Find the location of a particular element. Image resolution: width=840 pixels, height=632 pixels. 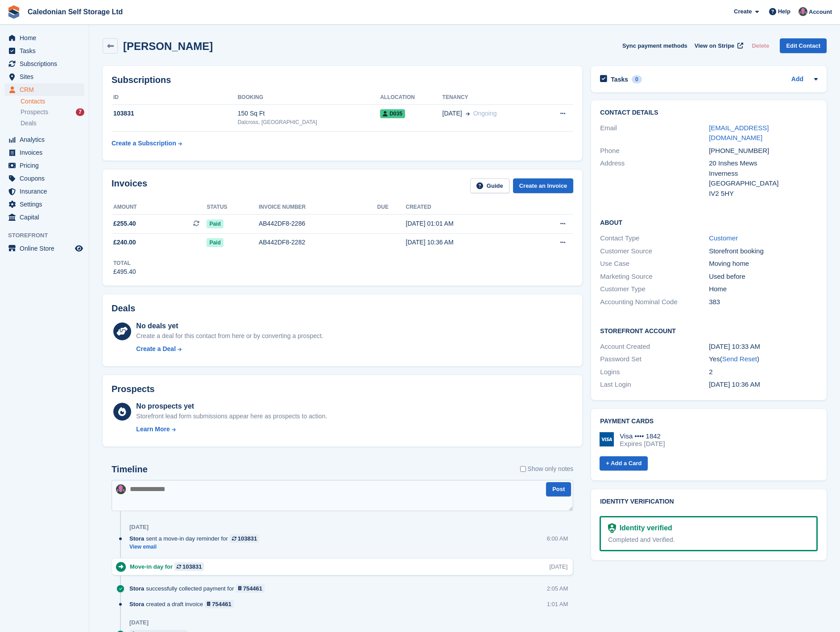

div: Logins is located at coordinates (655, 372).